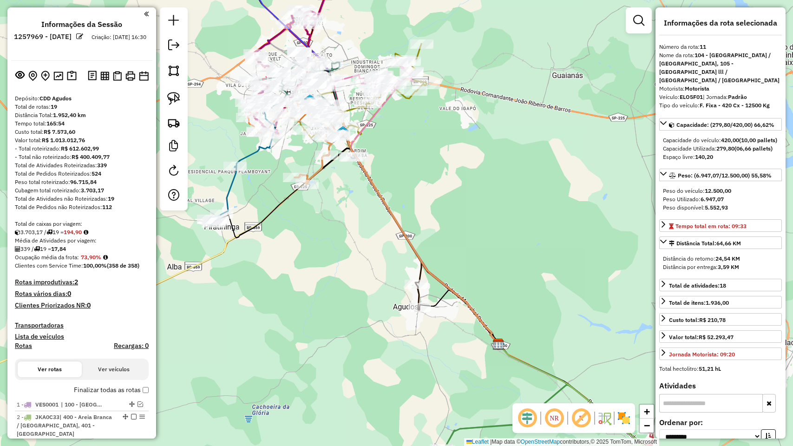 This screenshot has height=446, width=793. I want to click on h4: Clientes Priorizados NR:, so click(82, 305).